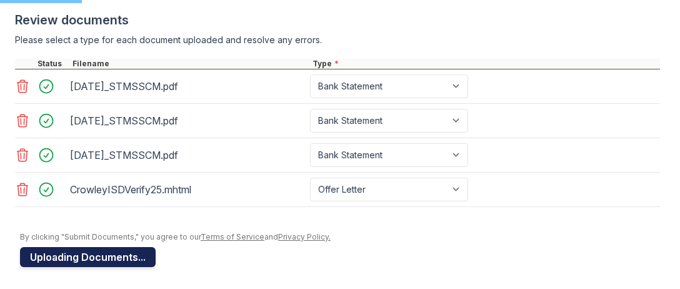 The width and height of the screenshot is (680, 289). What do you see at coordinates (190, 64) in the screenshot?
I see `div: Filename` at bounding box center [190, 64].